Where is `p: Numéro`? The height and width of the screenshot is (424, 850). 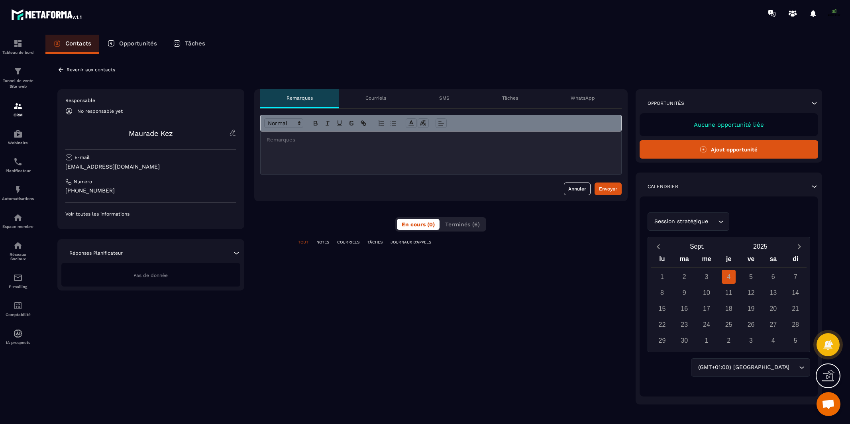 p: Numéro is located at coordinates (83, 182).